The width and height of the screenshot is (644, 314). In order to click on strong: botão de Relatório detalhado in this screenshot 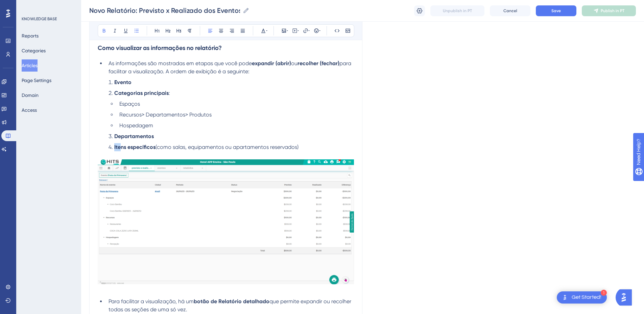, I will do `click(231, 301)`.